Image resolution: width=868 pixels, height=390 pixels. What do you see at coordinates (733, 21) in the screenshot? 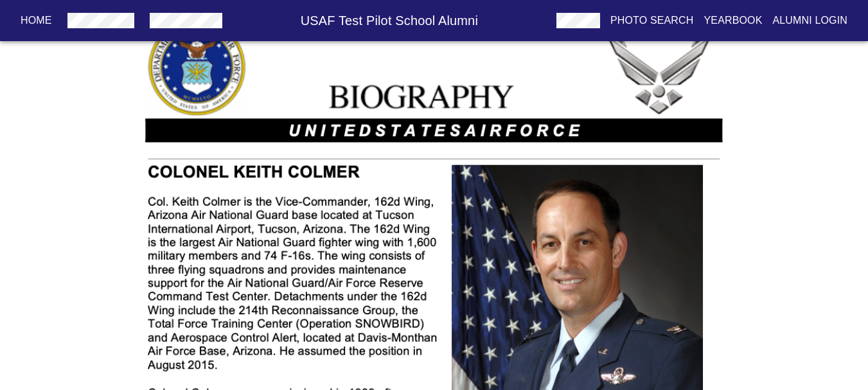
I see `button: Yearbook` at bounding box center [733, 21].